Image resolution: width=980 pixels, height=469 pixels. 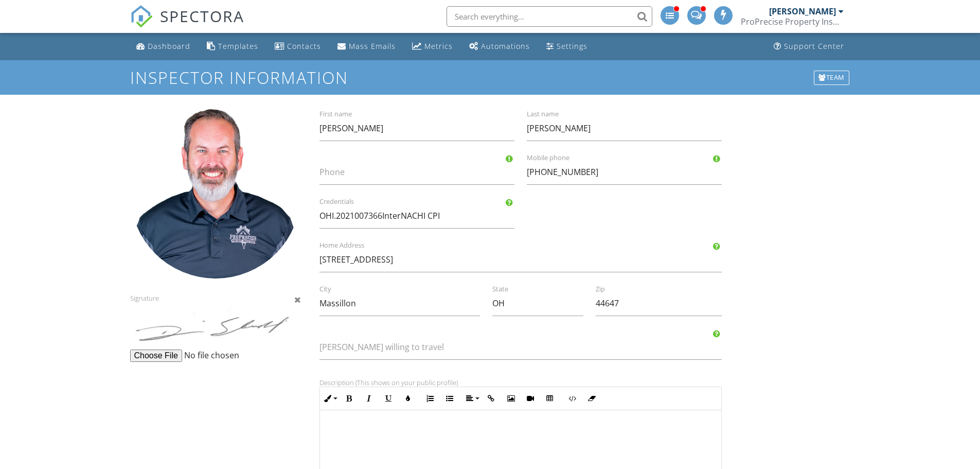 I want to click on a: Automations (Advanced), so click(x=500, y=46).